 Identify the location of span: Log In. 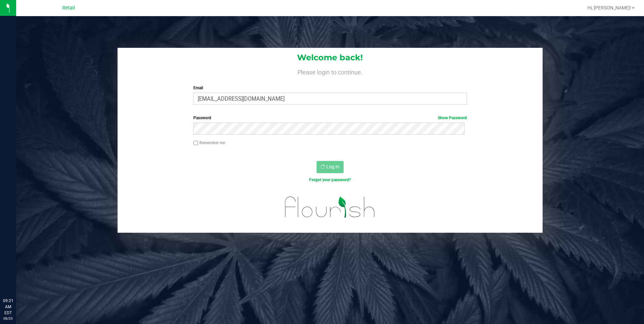
(333, 167).